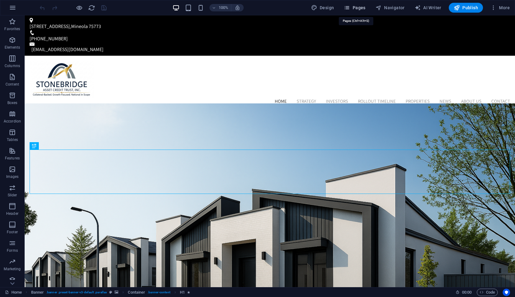 The height and width of the screenshot is (297, 515). I want to click on nav: breadcrumb, so click(110, 292).